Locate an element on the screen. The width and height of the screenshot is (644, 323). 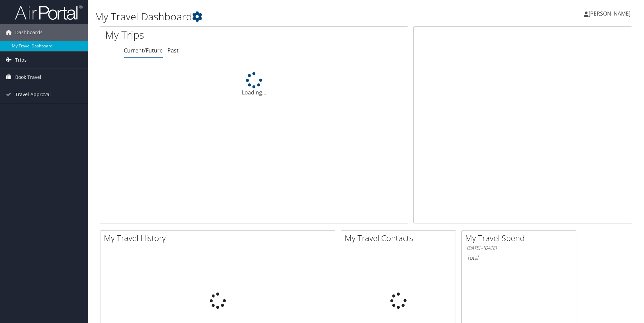
span: Dashboards is located at coordinates (29, 33).